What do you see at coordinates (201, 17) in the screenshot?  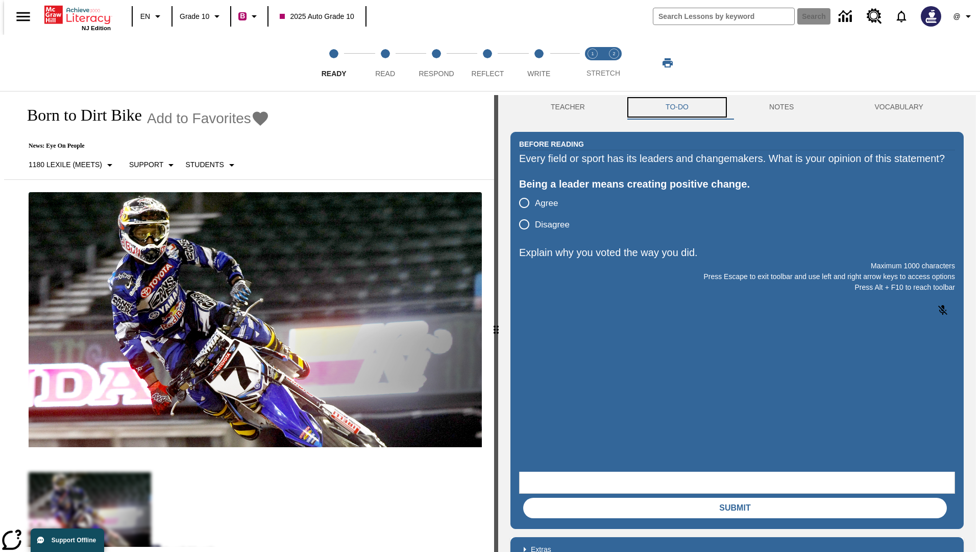 I see `button: Grade: Grade 10, Select a grade` at bounding box center [201, 17].